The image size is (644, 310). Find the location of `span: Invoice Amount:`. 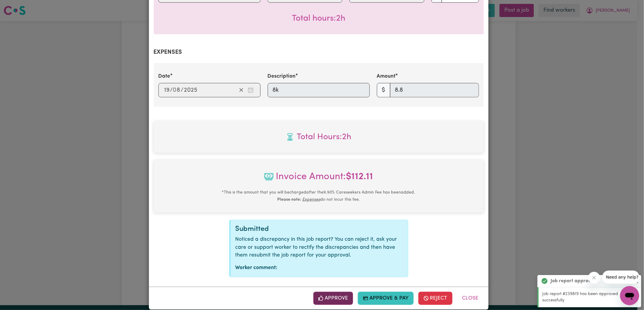

span: Invoice Amount: is located at coordinates (319, 179).